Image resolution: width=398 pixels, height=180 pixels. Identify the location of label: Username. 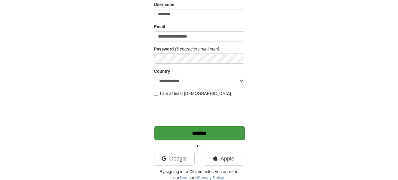
(164, 5).